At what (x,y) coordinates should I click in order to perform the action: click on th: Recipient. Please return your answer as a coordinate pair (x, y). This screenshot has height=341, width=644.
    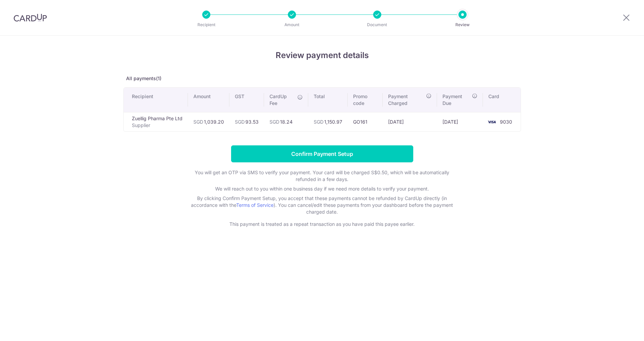
    Looking at the image, I should click on (156, 100).